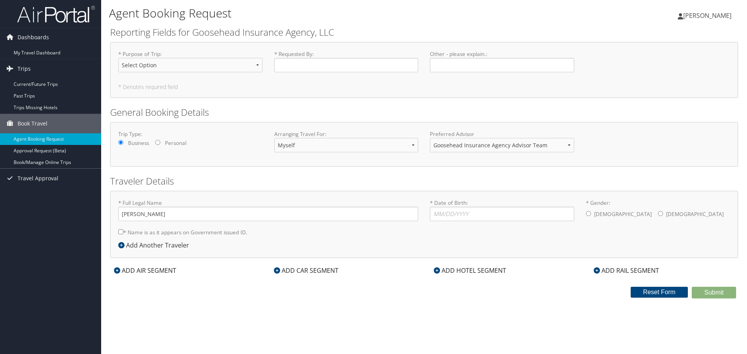 Image resolution: width=747 pixels, height=354 pixels. Describe the element at coordinates (183, 232) in the screenshot. I see `label: * Name is as it appears on Government issued ID.` at that location.